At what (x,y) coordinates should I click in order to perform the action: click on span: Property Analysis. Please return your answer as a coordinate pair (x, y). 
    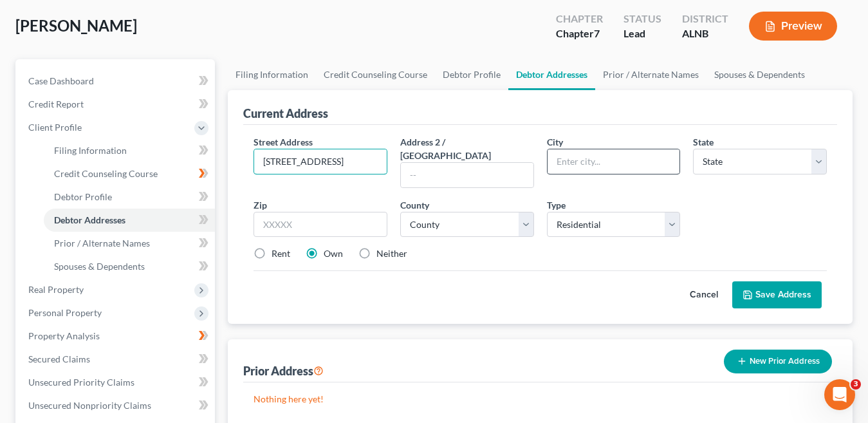
    Looking at the image, I should click on (63, 336).